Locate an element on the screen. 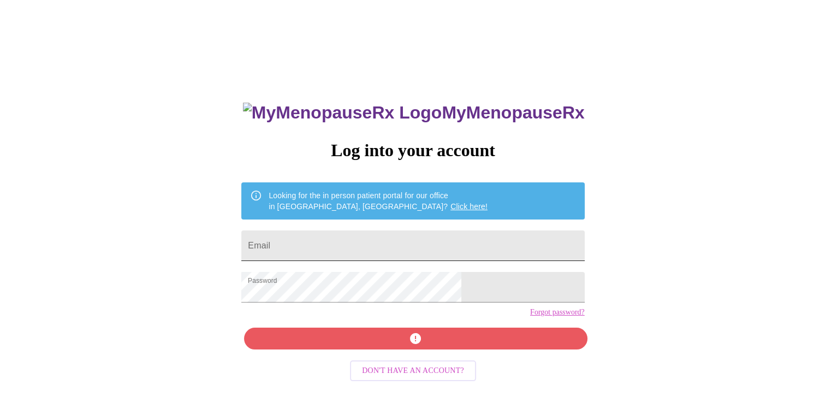 Image resolution: width=826 pixels, height=403 pixels. h3: MyMenopauseRx is located at coordinates (414, 112).